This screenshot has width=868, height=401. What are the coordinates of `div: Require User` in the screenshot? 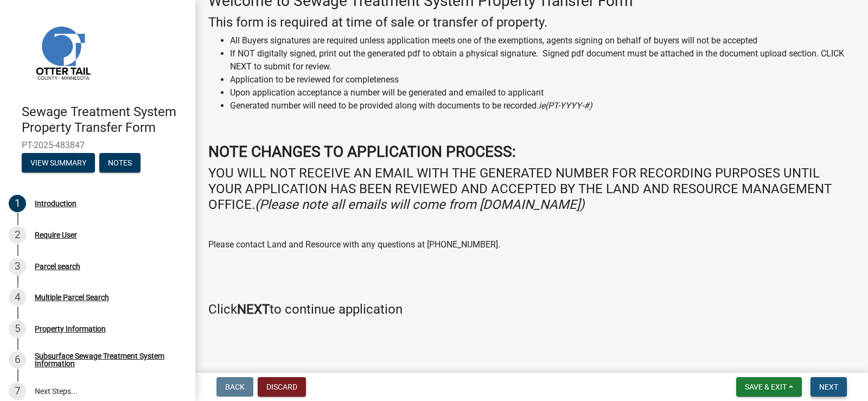 It's located at (56, 235).